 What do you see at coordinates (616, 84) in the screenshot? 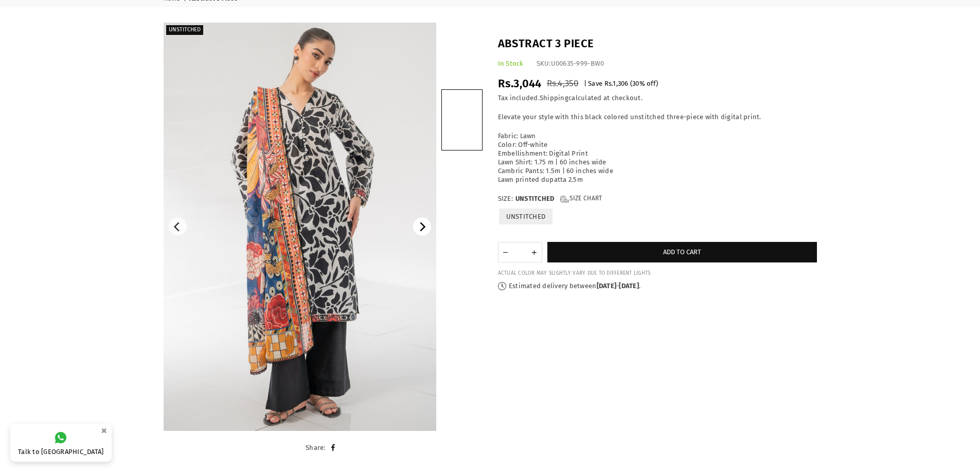
I see `span: Rs.1,306` at bounding box center [616, 84].